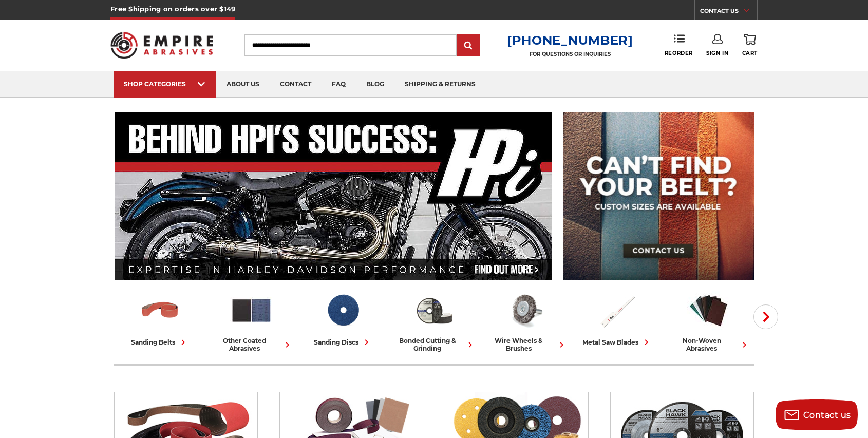  Describe the element at coordinates (434, 321) in the screenshot. I see `a: bonded cutting & grinding` at that location.